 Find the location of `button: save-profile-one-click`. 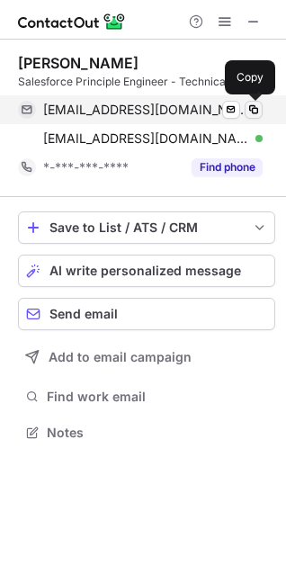

button: save-profile-one-click is located at coordinates (147, 228).